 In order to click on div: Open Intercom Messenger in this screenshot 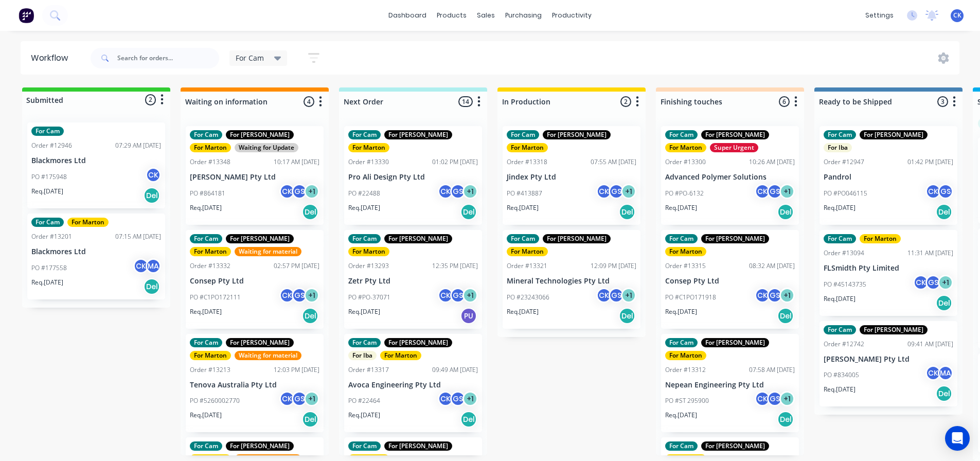, I will do `click(957, 438)`.